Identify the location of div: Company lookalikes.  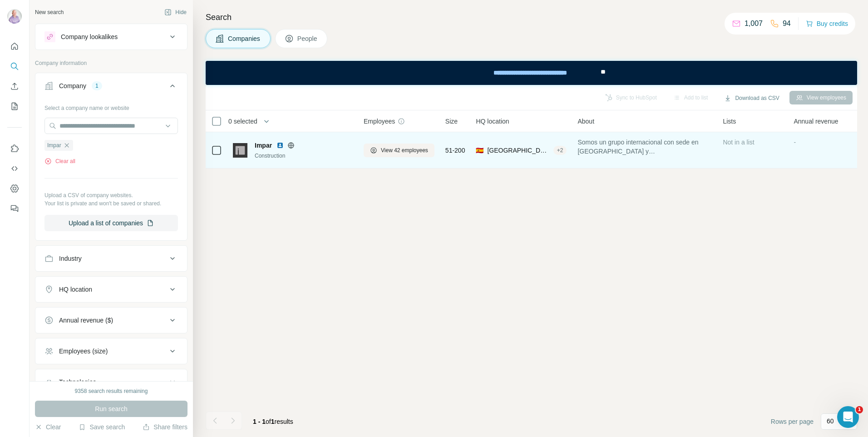
(89, 37).